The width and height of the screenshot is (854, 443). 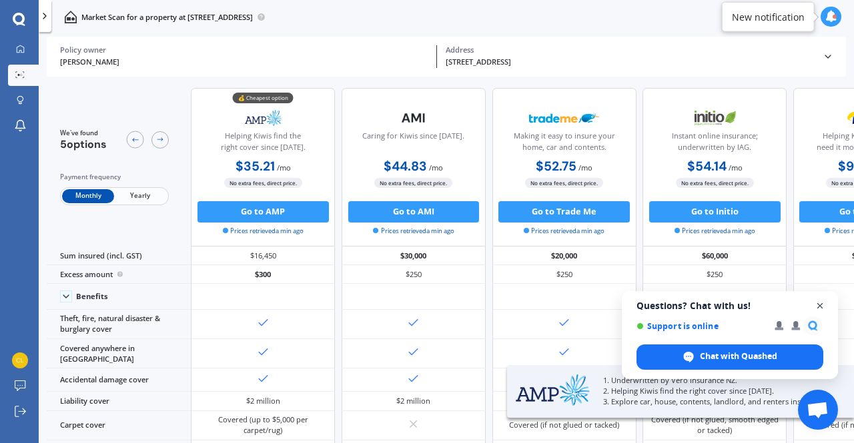 What do you see at coordinates (564, 144) in the screenshot?
I see `div: Making it easy to insure your home, car and contents.` at bounding box center [564, 144].